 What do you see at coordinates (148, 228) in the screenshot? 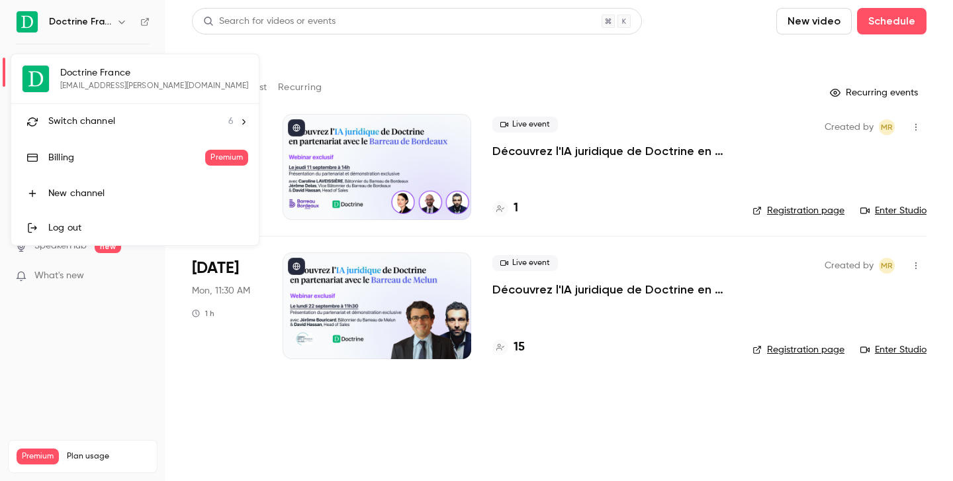
I see `div: Log out` at bounding box center [148, 228].